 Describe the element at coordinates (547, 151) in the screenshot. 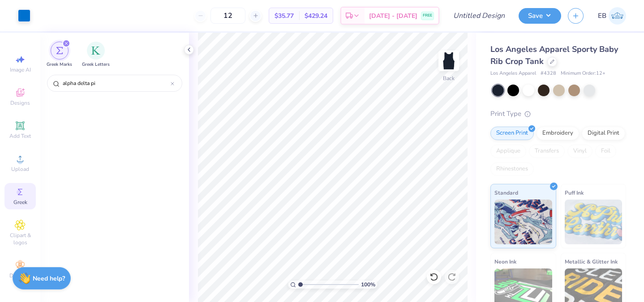

I see `div: Transfers` at that location.